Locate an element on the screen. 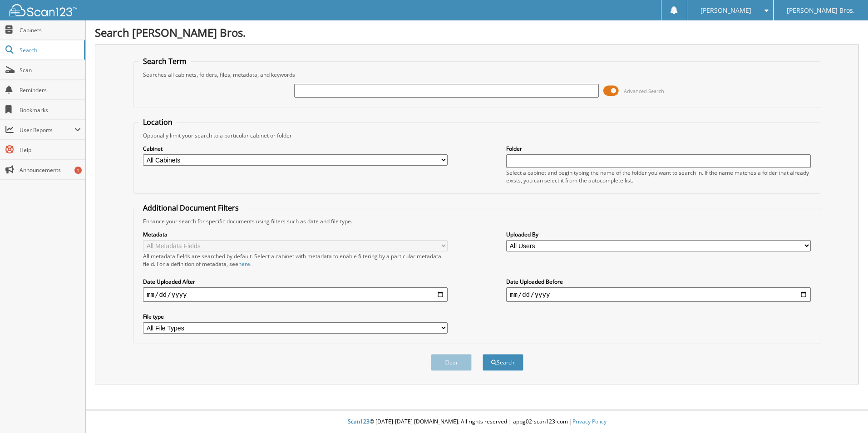  label: Date Uploaded After is located at coordinates (295, 281).